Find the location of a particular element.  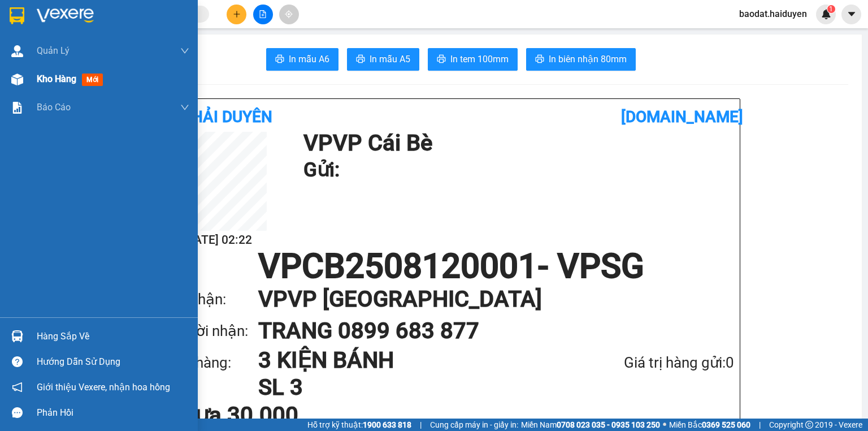

span: caret-down is located at coordinates (852, 14).